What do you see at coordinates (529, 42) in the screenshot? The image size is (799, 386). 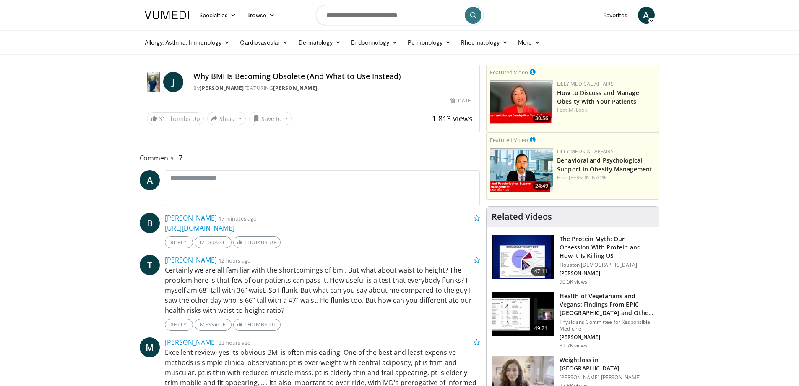 I see `a: More` at bounding box center [529, 42].